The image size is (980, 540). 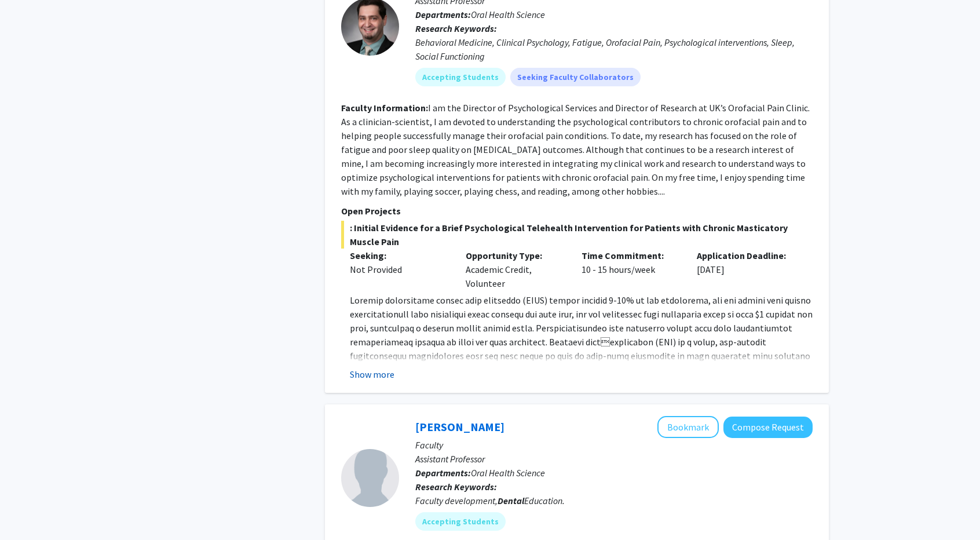 What do you see at coordinates (768, 427) in the screenshot?
I see `button: Compose Request to Lina Sharab` at bounding box center [768, 427].